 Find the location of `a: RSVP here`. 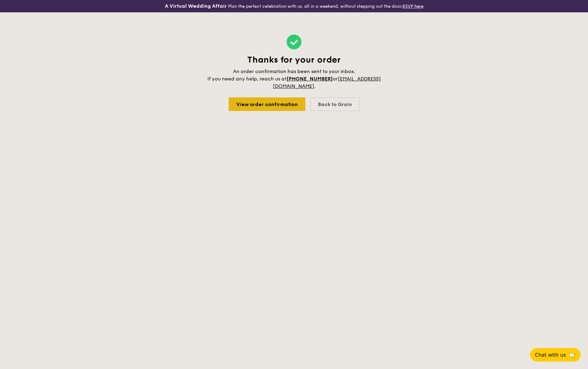

a: RSVP here is located at coordinates (413, 6).